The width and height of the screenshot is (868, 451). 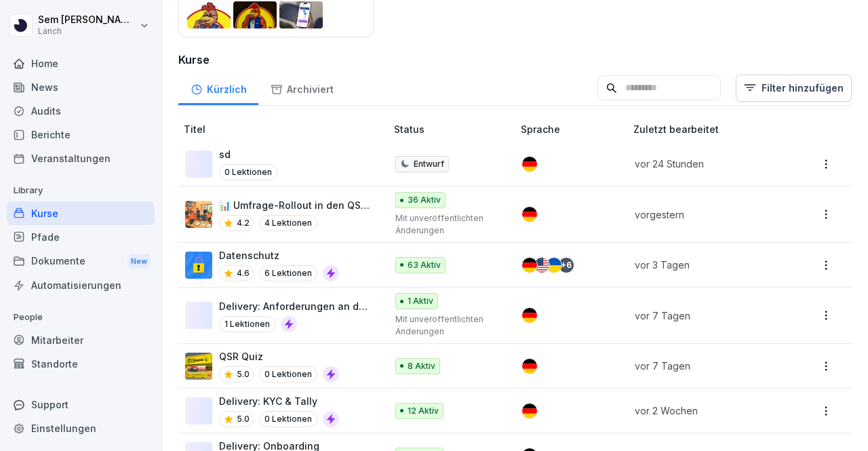 What do you see at coordinates (707, 214) in the screenshot?
I see `p: vorgestern` at bounding box center [707, 214].